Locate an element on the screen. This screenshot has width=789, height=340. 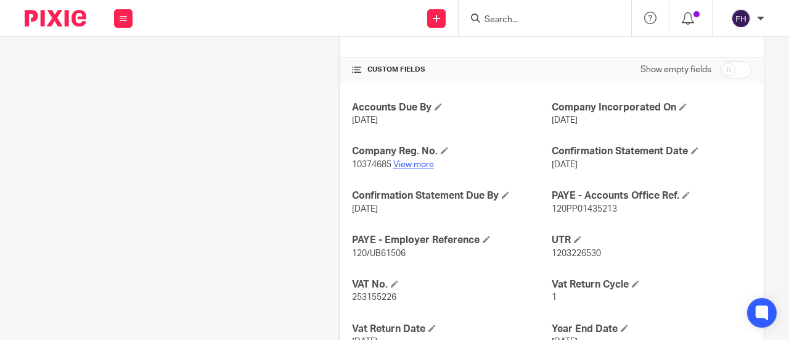
h4: PAYE - Accounts Office Ref. is located at coordinates (652, 195).